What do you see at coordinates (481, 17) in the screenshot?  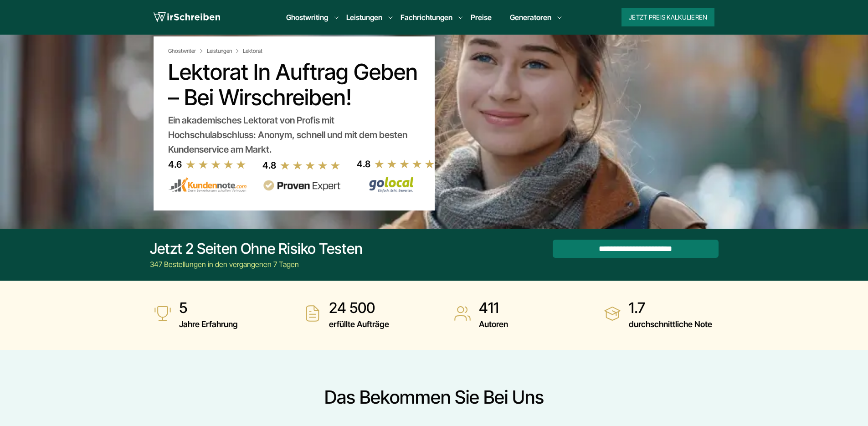 I see `a: Preise` at bounding box center [481, 17].